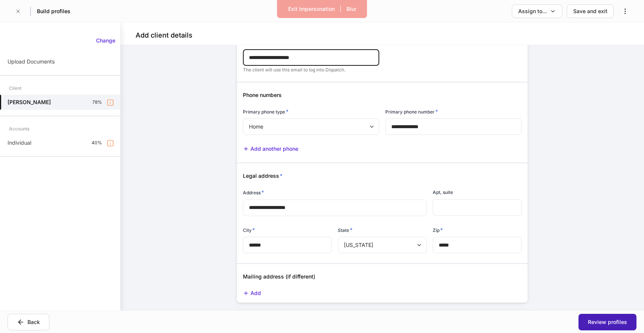 The height and width of the screenshot is (333, 644). Describe the element at coordinates (311, 9) in the screenshot. I see `div: Exit Impersonation` at that location.